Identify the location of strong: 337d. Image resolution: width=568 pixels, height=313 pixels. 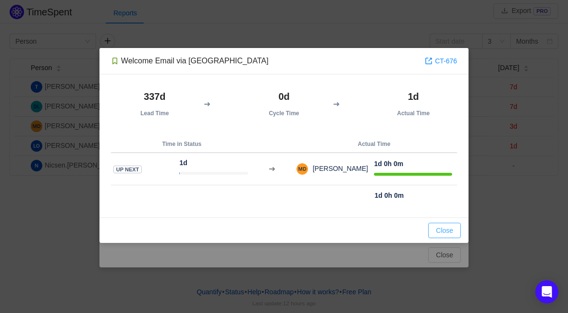
(154, 97).